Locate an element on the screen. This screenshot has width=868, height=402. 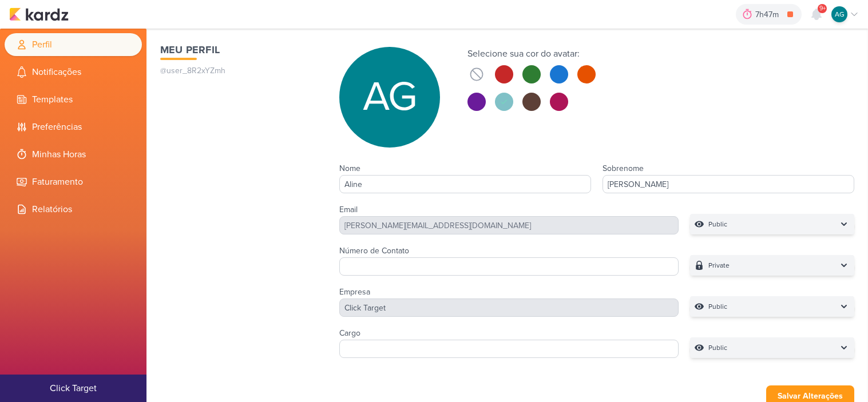
div: 7h47m is located at coordinates (768, 14).